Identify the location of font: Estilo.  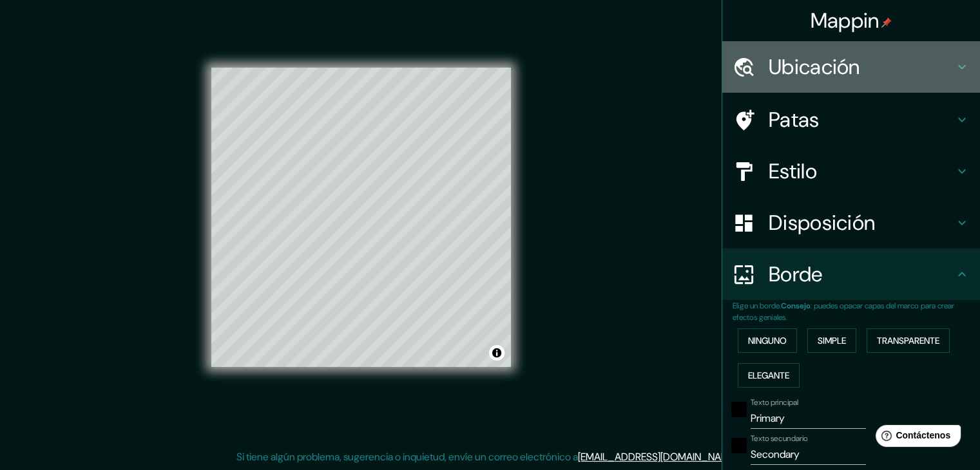
(792, 171).